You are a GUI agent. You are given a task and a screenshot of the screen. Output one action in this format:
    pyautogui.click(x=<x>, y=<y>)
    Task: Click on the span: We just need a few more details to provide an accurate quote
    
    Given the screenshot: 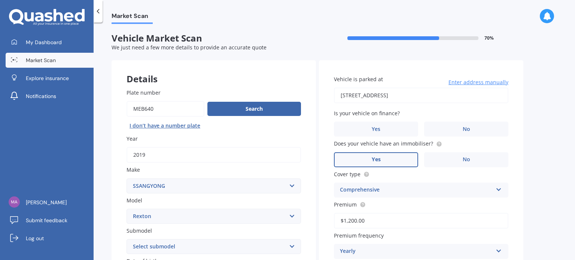 What is the action you would take?
    pyautogui.click(x=189, y=47)
    